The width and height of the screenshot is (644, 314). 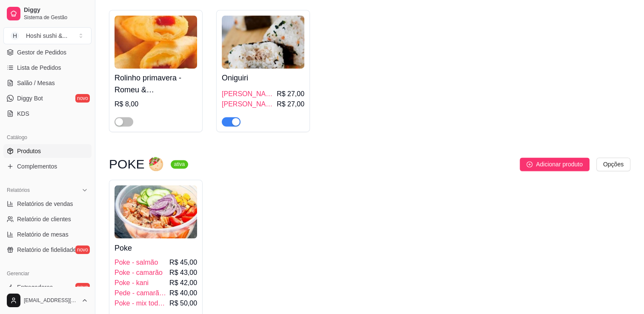 What do you see at coordinates (156, 248) in the screenshot?
I see `h4: Poke` at bounding box center [156, 248].